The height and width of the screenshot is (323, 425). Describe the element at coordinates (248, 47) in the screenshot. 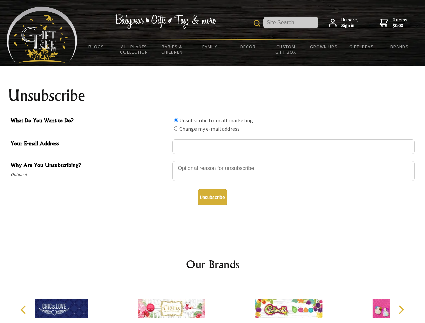

I see `a: Decor` at that location.